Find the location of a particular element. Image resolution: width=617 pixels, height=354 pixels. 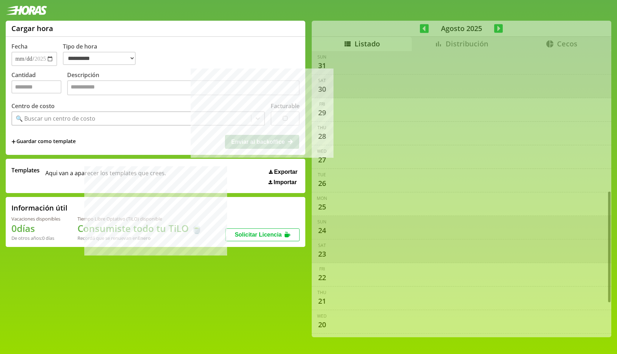

textarea: Descripción is located at coordinates (183, 88).